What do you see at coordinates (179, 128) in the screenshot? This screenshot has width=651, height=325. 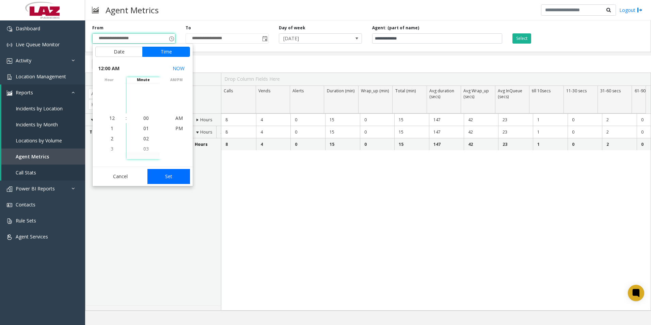 I see `span: PM` at bounding box center [179, 128].